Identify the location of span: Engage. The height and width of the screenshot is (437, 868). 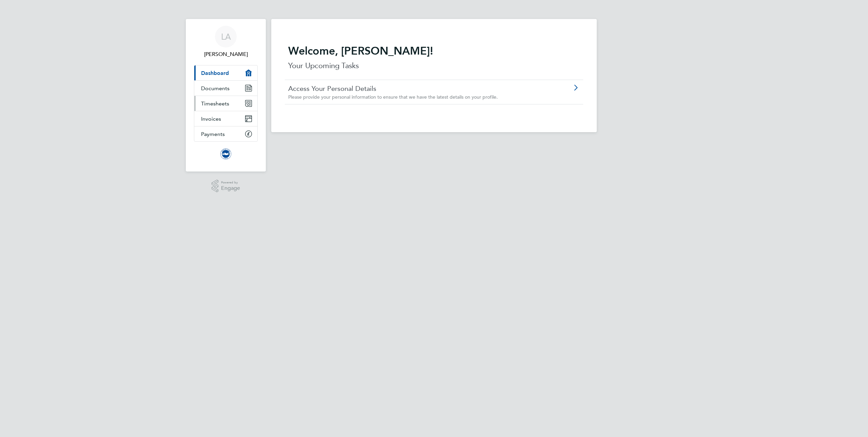
(230, 188).